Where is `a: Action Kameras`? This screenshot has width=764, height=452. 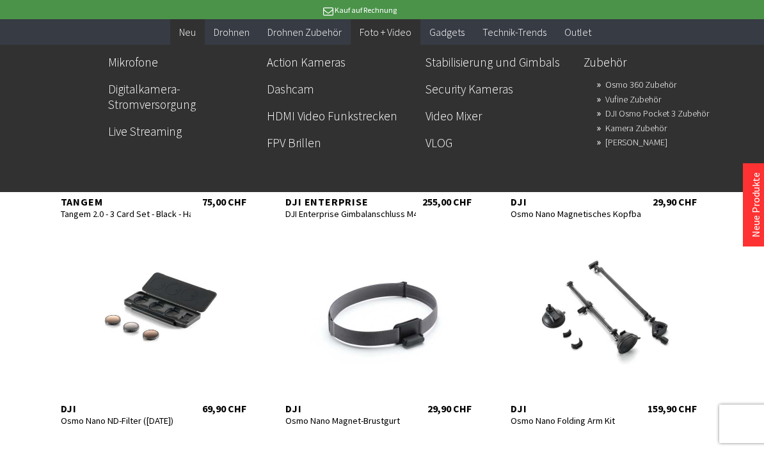
a: Action Kameras is located at coordinates (341, 62).